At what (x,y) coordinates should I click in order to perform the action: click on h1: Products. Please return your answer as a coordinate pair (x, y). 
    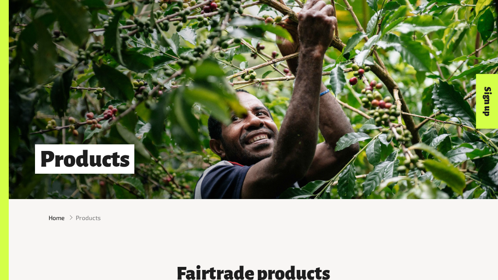
    Looking at the image, I should click on (84, 159).